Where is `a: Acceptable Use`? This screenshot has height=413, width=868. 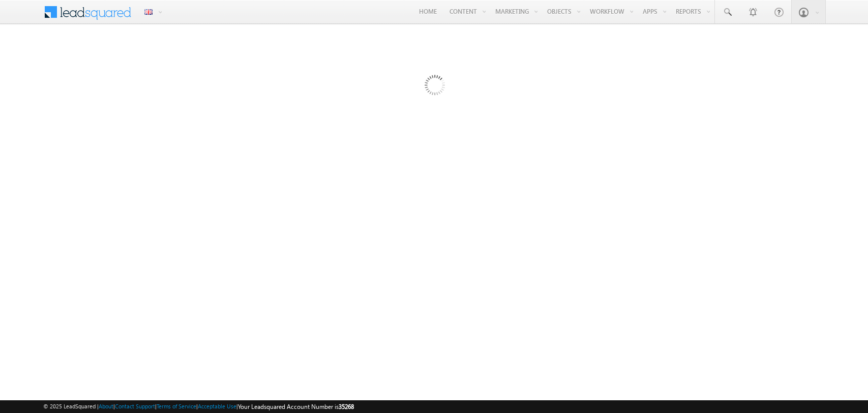
a: Acceptable Use is located at coordinates (217, 405).